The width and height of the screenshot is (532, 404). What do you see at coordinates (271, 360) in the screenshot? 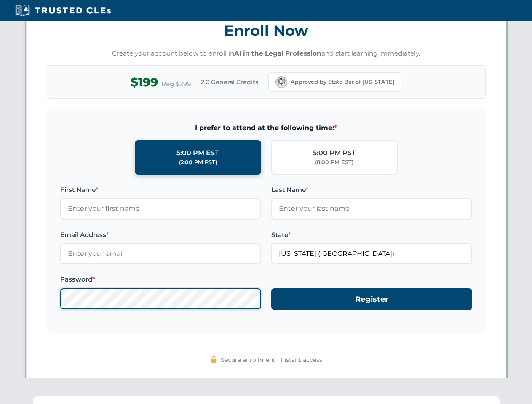
I see `span: Secure enrollment • Instant access` at bounding box center [271, 360].